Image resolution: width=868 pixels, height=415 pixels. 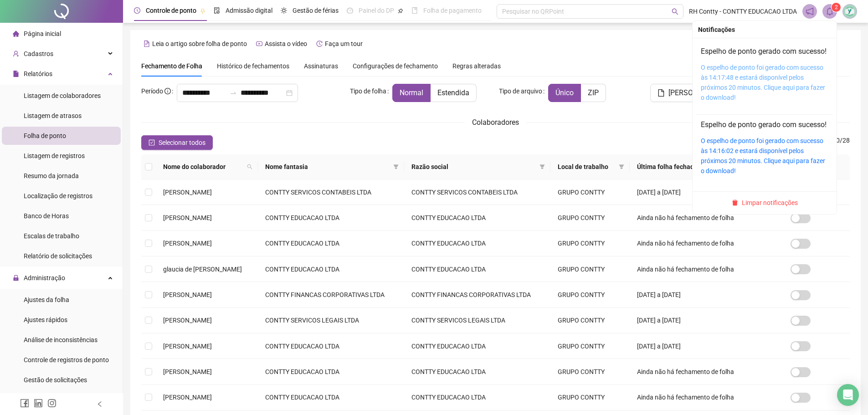 I want to click on span: Página inicial, so click(x=42, y=33).